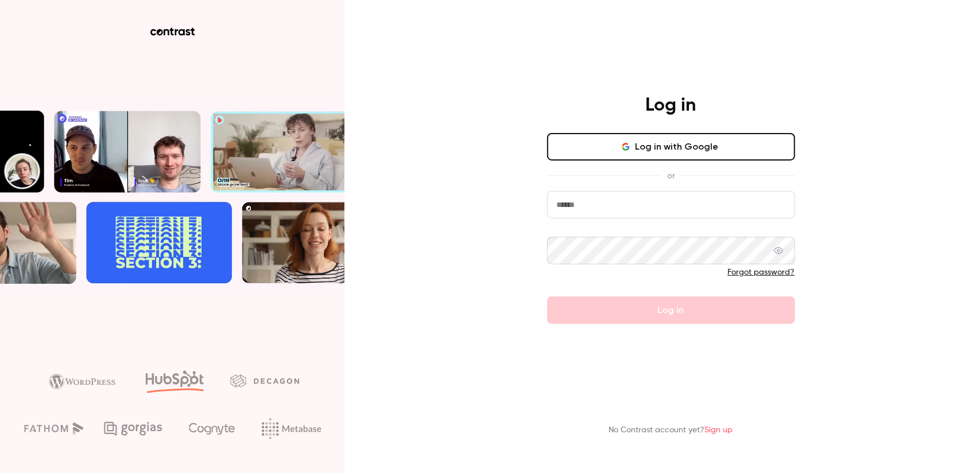  Describe the element at coordinates (671, 105) in the screenshot. I see `h4: Log in` at that location.